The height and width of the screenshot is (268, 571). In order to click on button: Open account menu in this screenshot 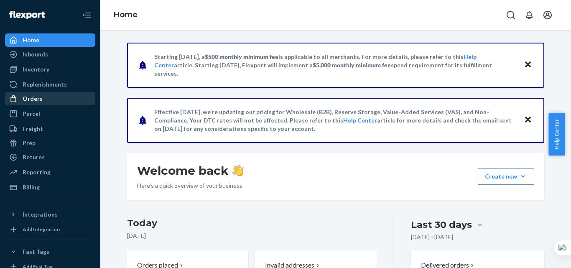, I will do `click(547, 15)`.